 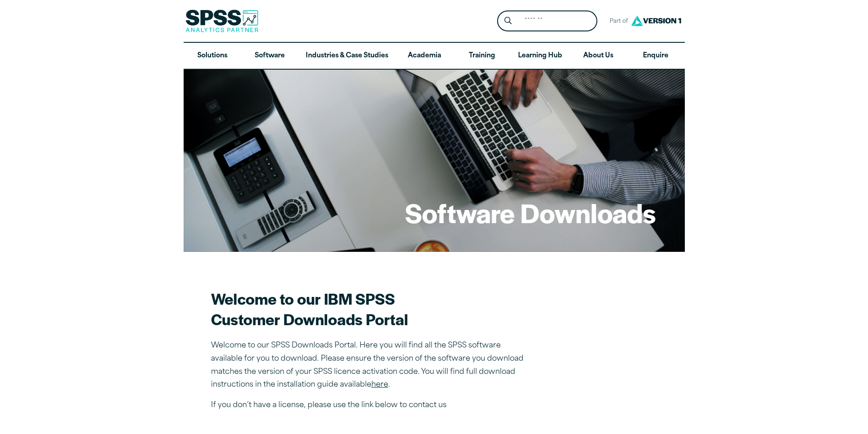 What do you see at coordinates (424, 56) in the screenshot?
I see `a: Academia` at bounding box center [424, 56].